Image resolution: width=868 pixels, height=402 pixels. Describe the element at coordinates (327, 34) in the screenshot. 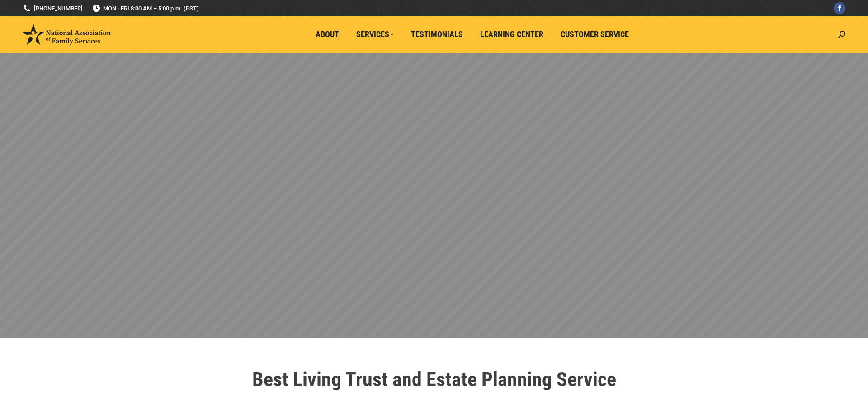

I see `span: About` at that location.